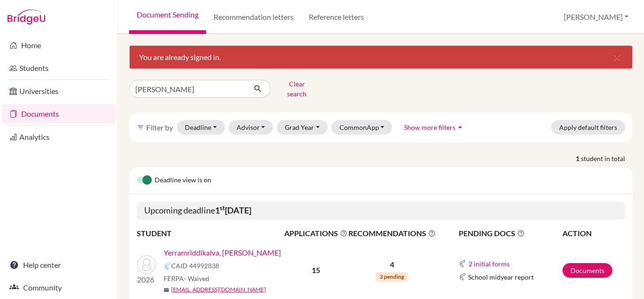 This screenshot has height=299, width=644. What do you see at coordinates (501, 276) in the screenshot?
I see `span: School midyear report` at bounding box center [501, 276].